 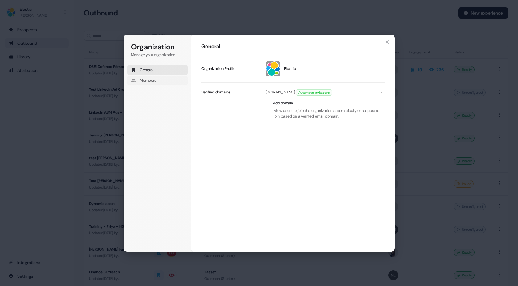 What do you see at coordinates (218, 69) in the screenshot?
I see `p: Organization Profile` at bounding box center [218, 69].